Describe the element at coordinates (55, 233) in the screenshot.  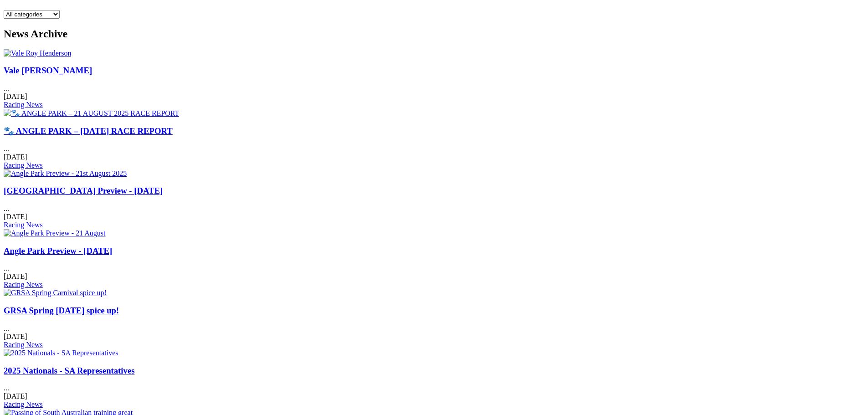
I see `img: Angle Park Preview - 21 August` at that location.